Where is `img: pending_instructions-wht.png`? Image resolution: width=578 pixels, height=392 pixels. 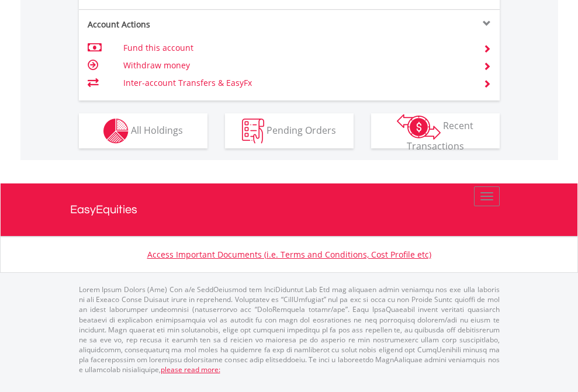
img: pending_instructions-wht.png is located at coordinates (253, 131).